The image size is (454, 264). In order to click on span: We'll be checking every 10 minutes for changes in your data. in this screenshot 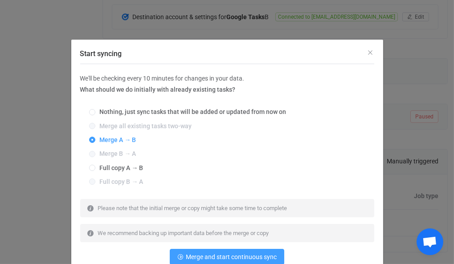, I will do `click(162, 78)`.